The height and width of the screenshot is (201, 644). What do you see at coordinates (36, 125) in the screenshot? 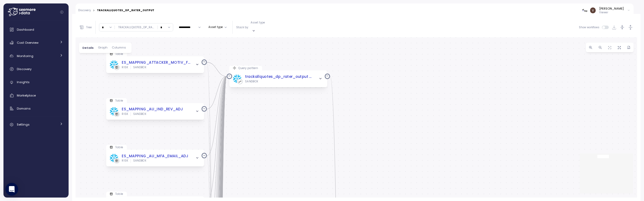
I see `a: Settings` at bounding box center [36, 125].